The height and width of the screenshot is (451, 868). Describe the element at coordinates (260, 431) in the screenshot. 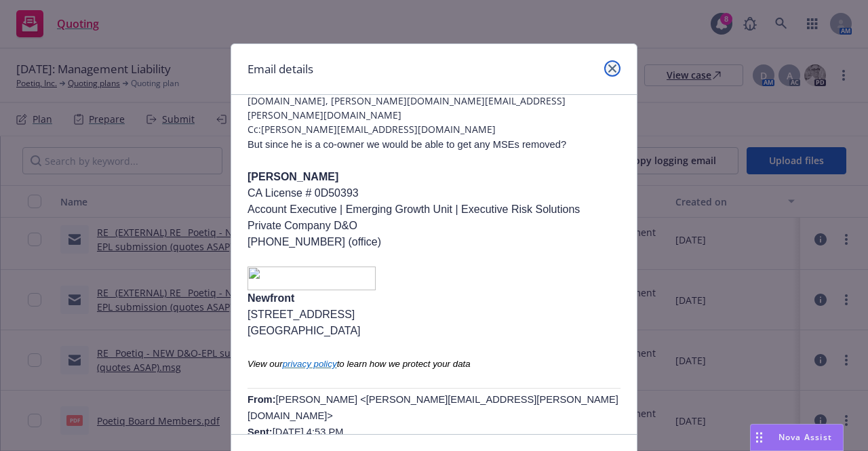

I see `b: Sent:` at that location.